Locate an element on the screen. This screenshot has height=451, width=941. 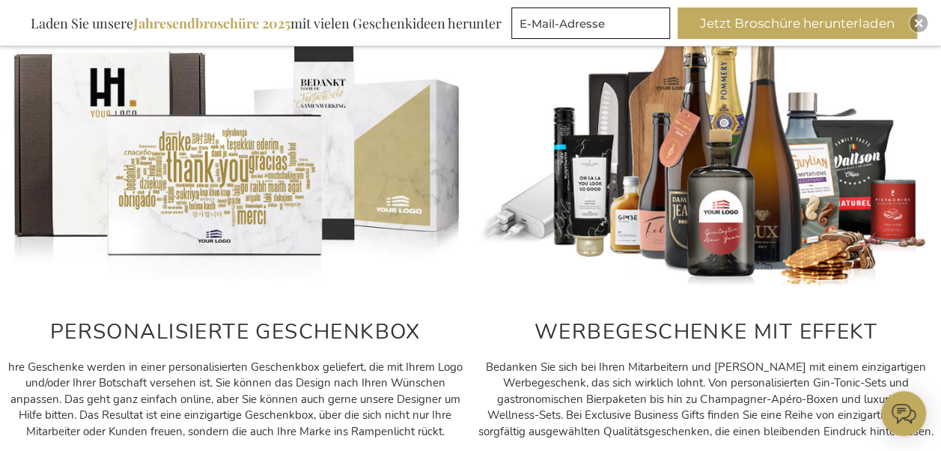
div: Laden Sie unsere mit vielen Geschenkideen herunter is located at coordinates (266, 23).